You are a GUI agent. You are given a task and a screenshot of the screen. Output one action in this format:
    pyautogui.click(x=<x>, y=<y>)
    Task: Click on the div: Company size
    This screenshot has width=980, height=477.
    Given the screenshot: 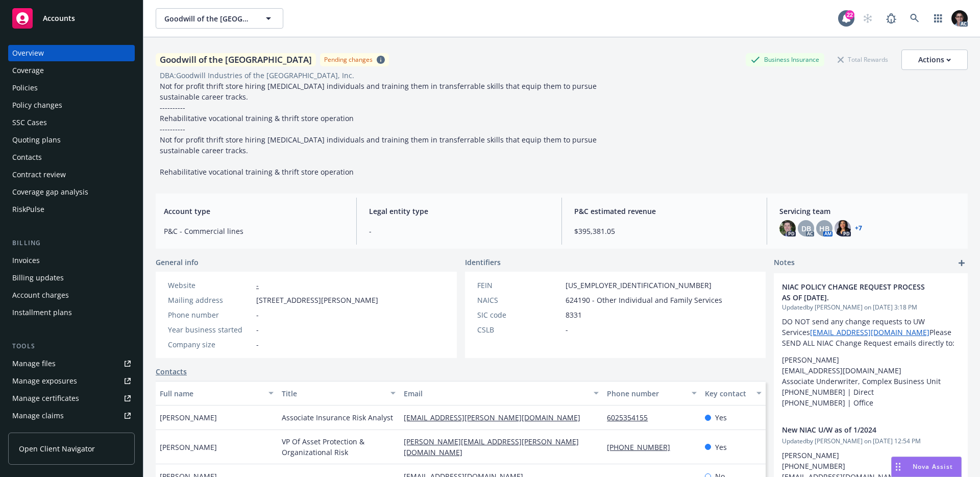 What is the action you would take?
    pyautogui.click(x=210, y=344)
    